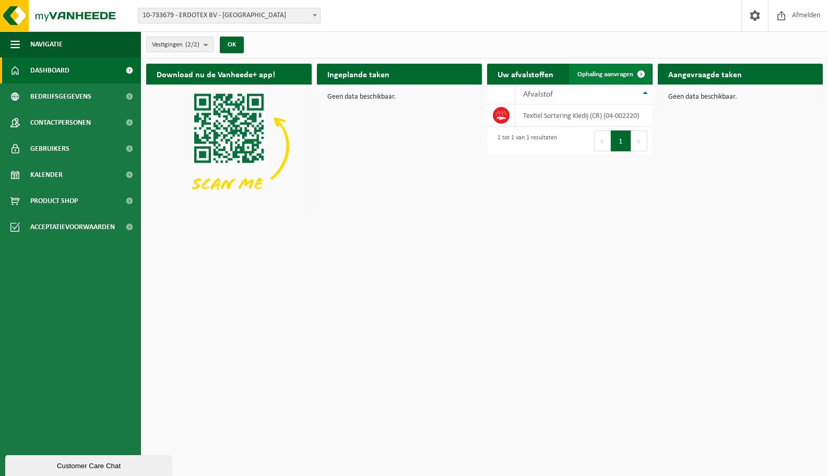 The height and width of the screenshot is (476, 828). What do you see at coordinates (584, 115) in the screenshot?
I see `td: Textiel Sortering Kledij (CR) (04-002220)` at bounding box center [584, 115].